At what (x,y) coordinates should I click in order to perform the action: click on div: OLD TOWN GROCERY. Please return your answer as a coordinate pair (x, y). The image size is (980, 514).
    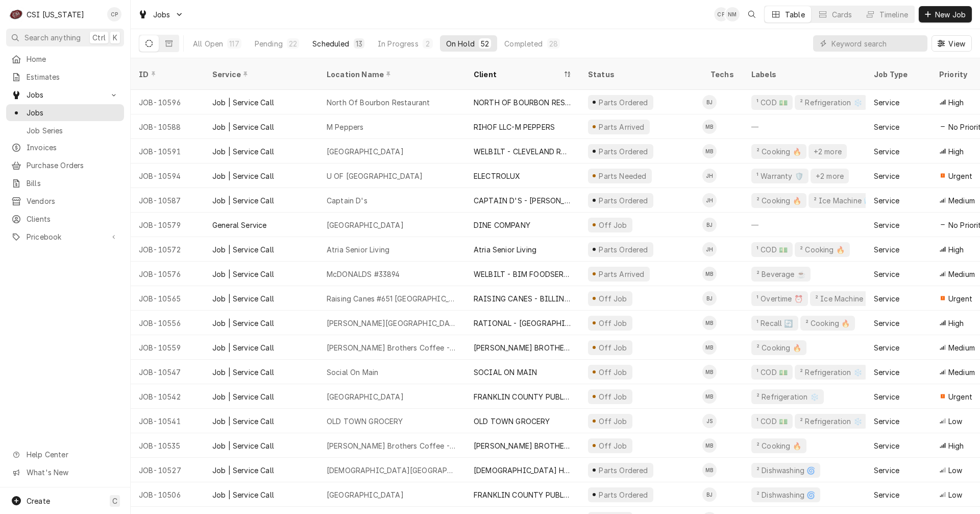
    Looking at the image, I should click on (512, 421).